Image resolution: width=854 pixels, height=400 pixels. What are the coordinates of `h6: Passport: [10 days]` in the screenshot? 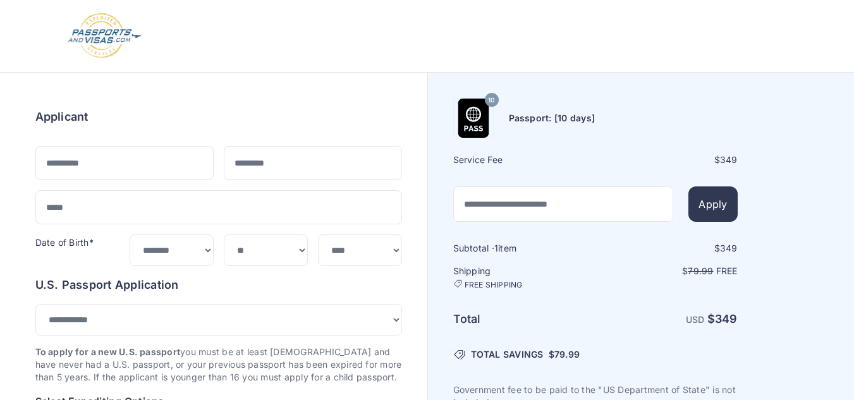 It's located at (552, 118).